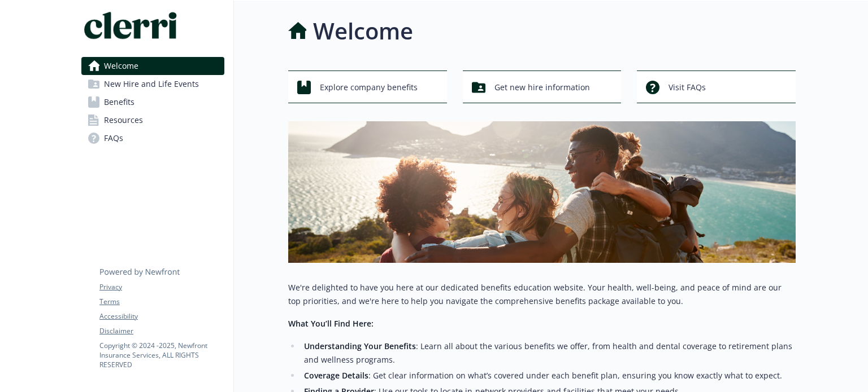  I want to click on span: Explore company benefits, so click(368, 87).